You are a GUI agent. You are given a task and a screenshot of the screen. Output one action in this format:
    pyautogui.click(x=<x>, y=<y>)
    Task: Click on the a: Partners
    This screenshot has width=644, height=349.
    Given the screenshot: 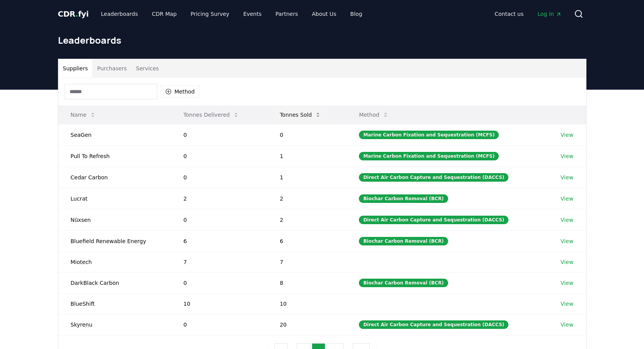 What is the action you would take?
    pyautogui.click(x=287, y=14)
    